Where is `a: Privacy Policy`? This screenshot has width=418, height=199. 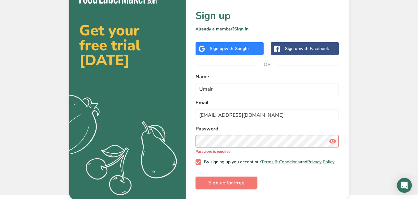 a: Privacy Policy is located at coordinates (321, 161).